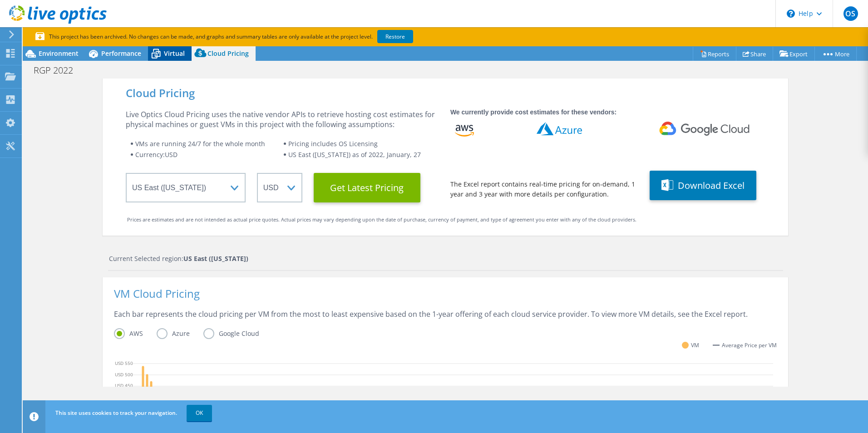 This screenshot has width=868, height=433. I want to click on a: OK, so click(200, 414).